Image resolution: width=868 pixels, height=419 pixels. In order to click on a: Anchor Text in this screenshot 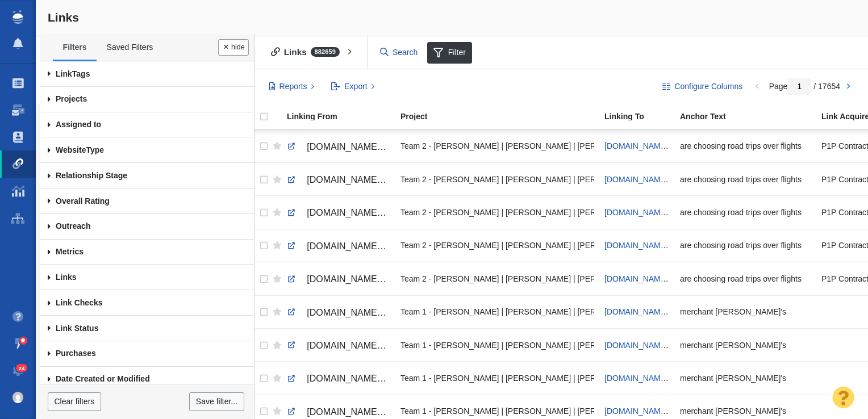, I will do `click(750, 117)`.